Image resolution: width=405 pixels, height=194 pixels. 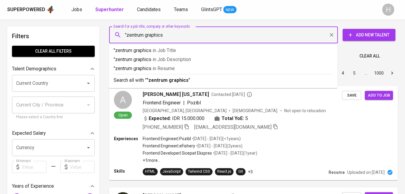 I want to click on p: Not open to relocation, so click(x=305, y=110).